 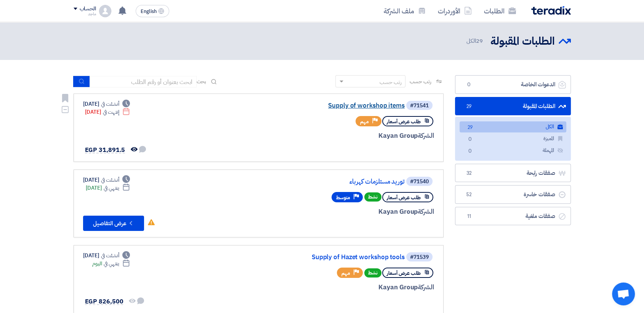 What do you see at coordinates (202, 81) in the screenshot?
I see `span: بحث` at bounding box center [202, 81].